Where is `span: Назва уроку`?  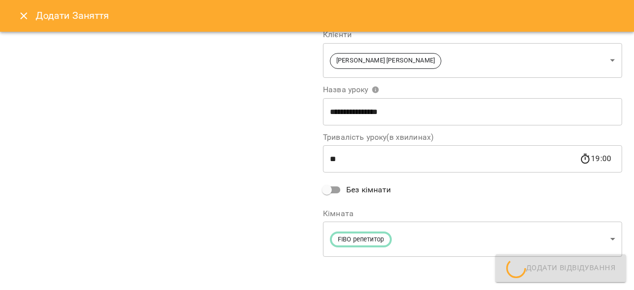 span: Назва уроку is located at coordinates (351, 90).